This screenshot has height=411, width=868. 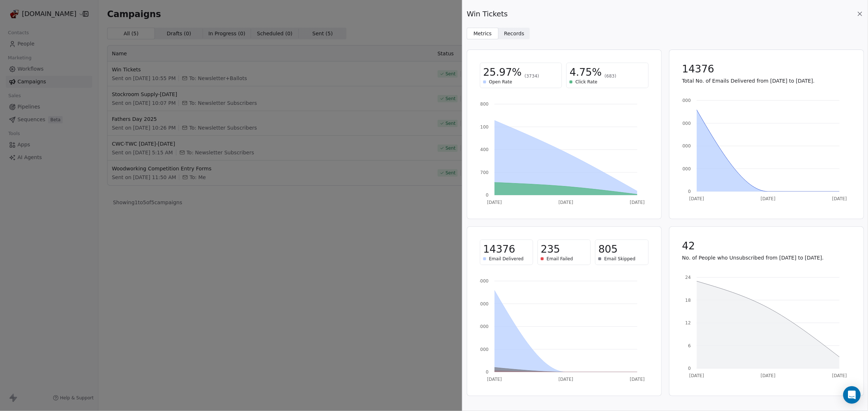 What do you see at coordinates (586, 72) in the screenshot?
I see `span: 4.75%` at bounding box center [586, 72].